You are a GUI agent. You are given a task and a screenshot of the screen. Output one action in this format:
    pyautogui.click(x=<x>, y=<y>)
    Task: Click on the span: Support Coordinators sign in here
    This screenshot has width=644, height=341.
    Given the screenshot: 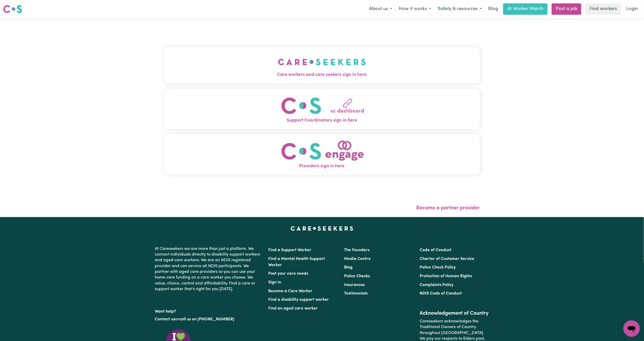 What is the action you would take?
    pyautogui.click(x=322, y=121)
    